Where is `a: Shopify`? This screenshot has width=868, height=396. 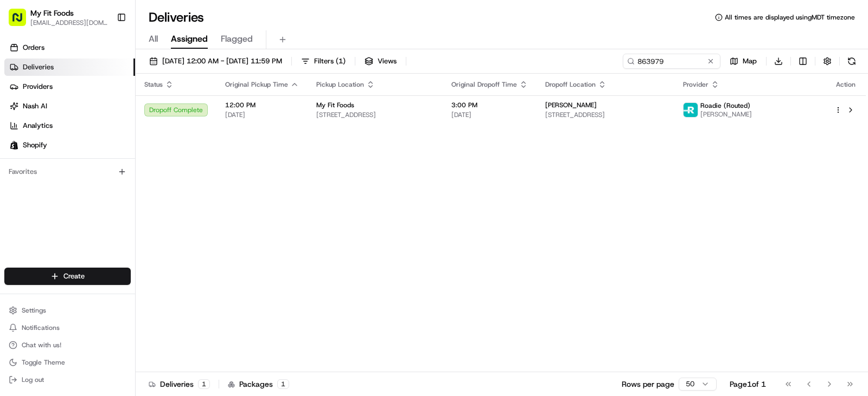
a: Shopify is located at coordinates (70, 145).